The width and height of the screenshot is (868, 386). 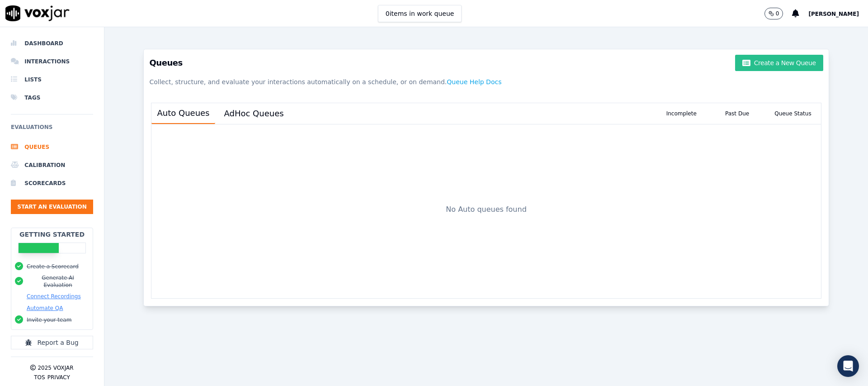 What do you see at coordinates (682, 114) in the screenshot?
I see `div: Incomplete` at bounding box center [682, 114].